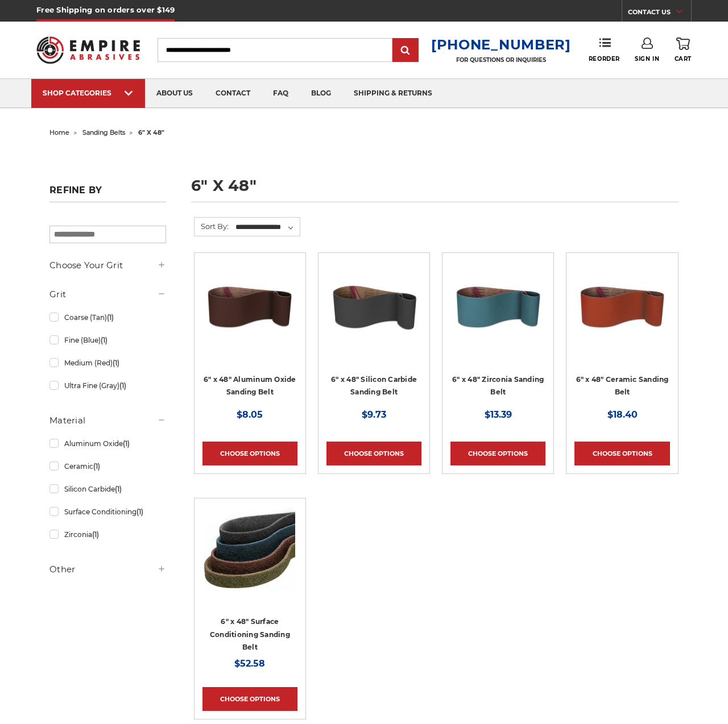 The image size is (728, 724). What do you see at coordinates (107, 535) in the screenshot?
I see `a: Zirconia` at bounding box center [107, 535].